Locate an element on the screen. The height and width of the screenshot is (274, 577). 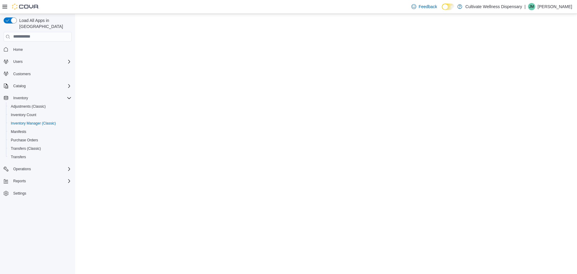
button: Purchase Orders is located at coordinates (40, 140).